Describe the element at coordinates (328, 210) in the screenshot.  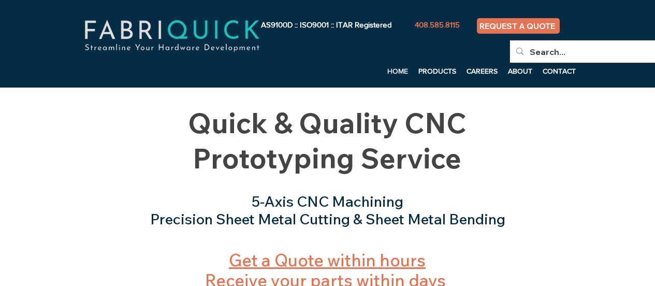
I see `span: 5-Axis CNC Machining Precision Sheet Metal Cutting & Sheet Metal Bending` at that location.